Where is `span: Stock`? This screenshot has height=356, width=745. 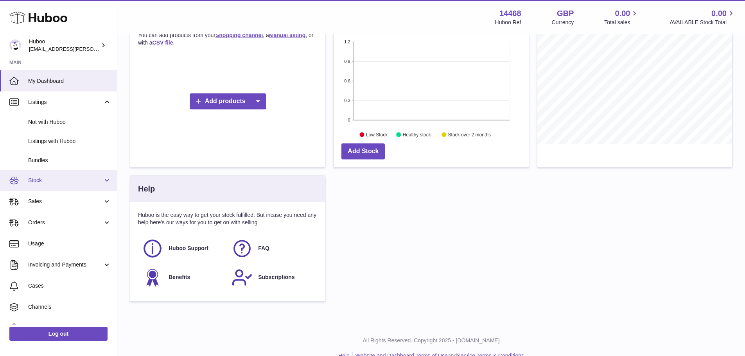 span: Stock is located at coordinates (65, 180).